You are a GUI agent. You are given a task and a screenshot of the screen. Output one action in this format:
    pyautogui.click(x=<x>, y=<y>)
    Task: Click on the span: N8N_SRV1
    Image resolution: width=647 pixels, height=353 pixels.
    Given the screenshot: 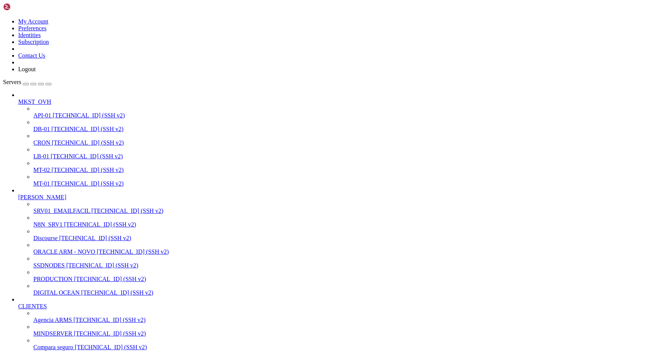 What is the action you would take?
    pyautogui.click(x=48, y=224)
    